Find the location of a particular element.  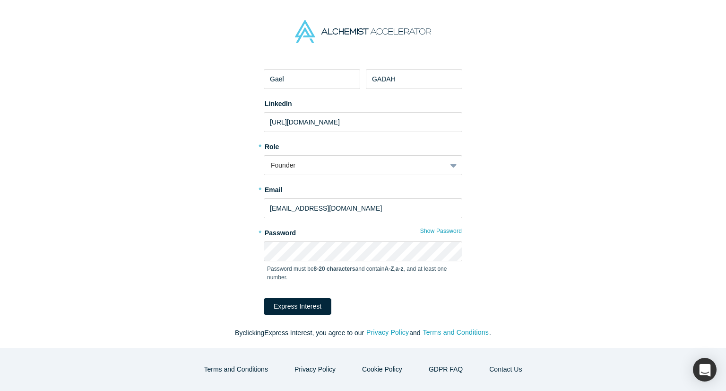

button: Contact Us is located at coordinates (505, 369).